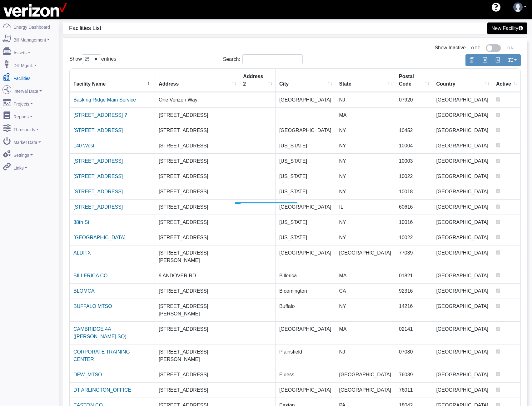 The width and height of the screenshot is (532, 406). What do you see at coordinates (102, 389) in the screenshot?
I see `a: DT ARLINGTON_OFFICE` at bounding box center [102, 389].